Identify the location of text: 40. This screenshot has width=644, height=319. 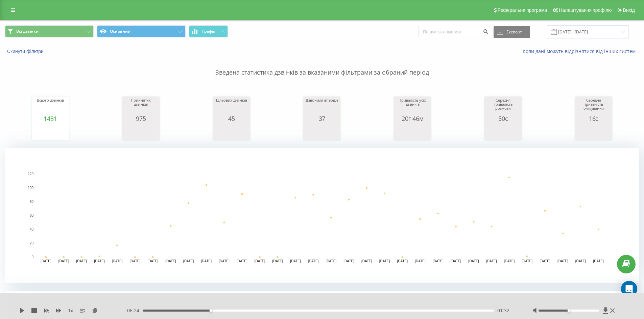
(32, 230).